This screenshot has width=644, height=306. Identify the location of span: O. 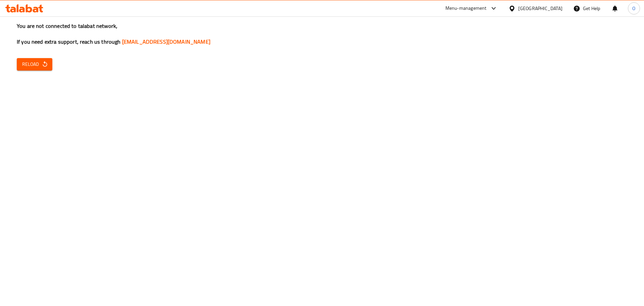
(634, 8).